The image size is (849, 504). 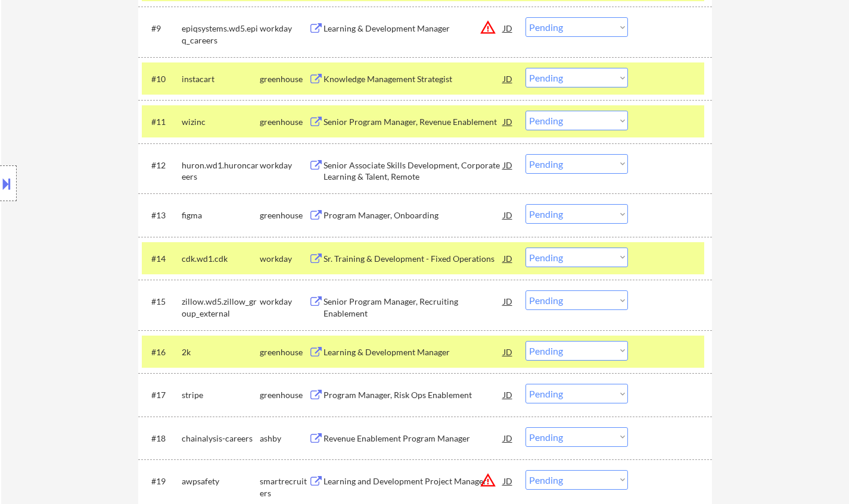 I want to click on div: #15, so click(x=162, y=301).